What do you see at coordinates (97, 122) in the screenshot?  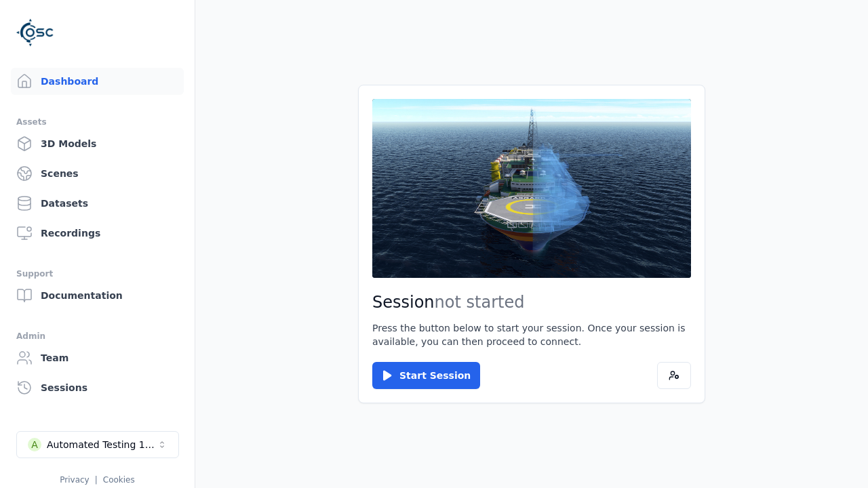 I see `div: Assets` at bounding box center [97, 122].